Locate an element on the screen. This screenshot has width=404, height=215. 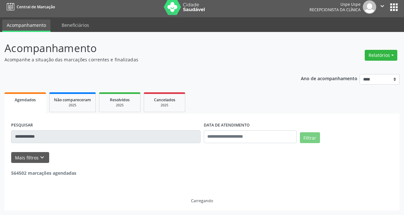
span: Recepcionista da clínica is located at coordinates (335, 10).